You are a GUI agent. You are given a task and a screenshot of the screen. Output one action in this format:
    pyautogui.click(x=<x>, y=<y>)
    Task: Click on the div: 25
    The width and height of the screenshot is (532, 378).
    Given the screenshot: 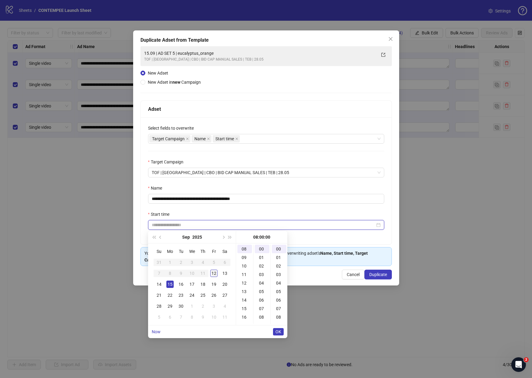 What is the action you would take?
    pyautogui.click(x=203, y=295)
    